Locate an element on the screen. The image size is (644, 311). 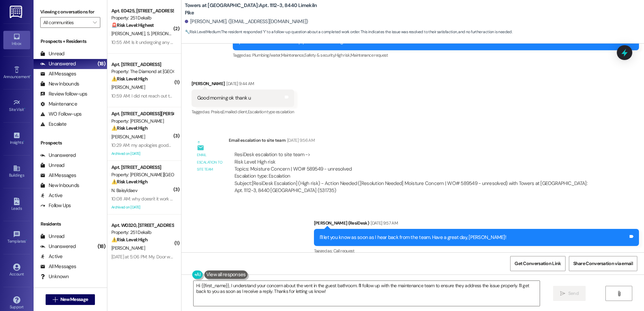
div: Prospects + Residents is located at coordinates (70, 41).